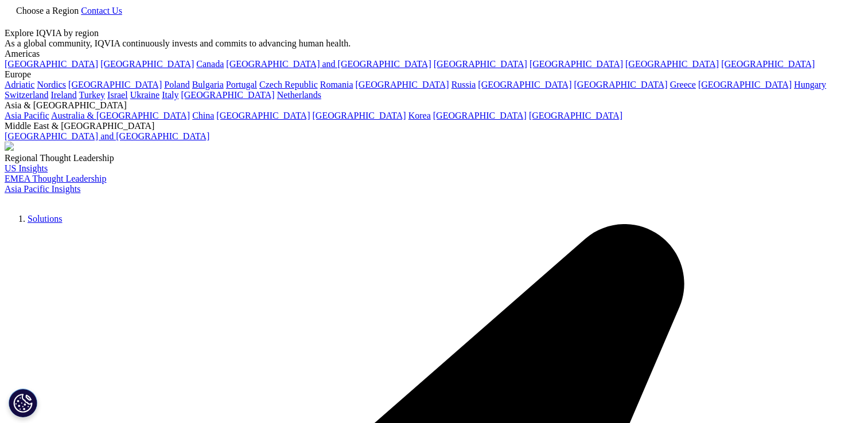  I want to click on a: Canada, so click(210, 64).